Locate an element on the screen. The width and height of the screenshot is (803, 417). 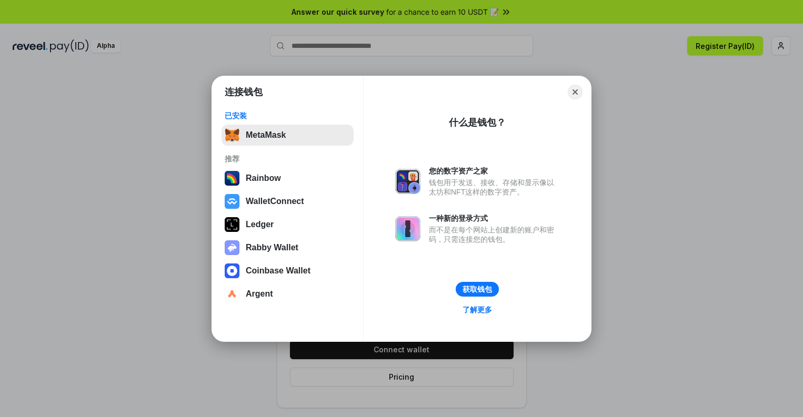
button: MetaMask is located at coordinates (287, 135).